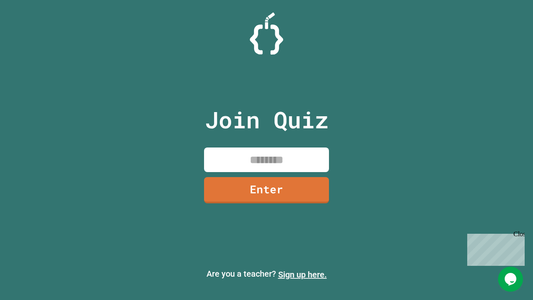 The width and height of the screenshot is (533, 300). I want to click on p: Join Quiz, so click(267, 120).